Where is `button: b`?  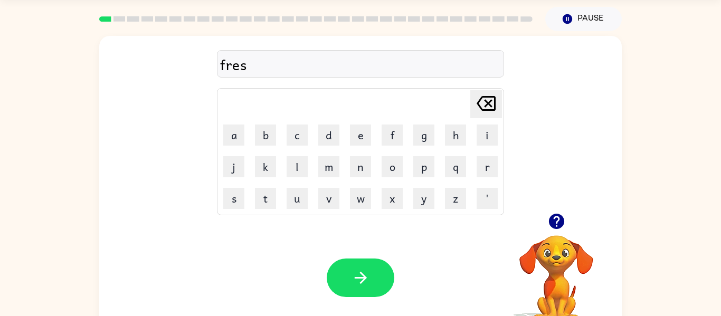
button: b is located at coordinates (265, 135).